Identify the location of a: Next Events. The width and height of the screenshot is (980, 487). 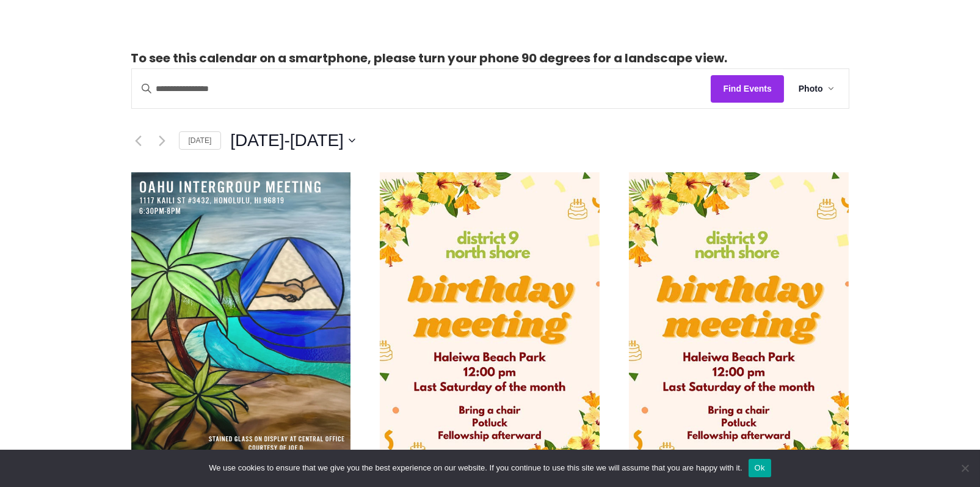
(162, 141).